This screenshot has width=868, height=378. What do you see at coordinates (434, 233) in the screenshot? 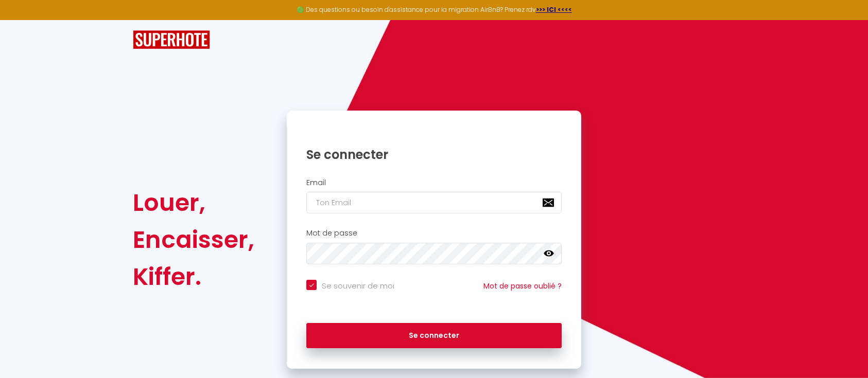
I see `h2: Mot de passe` at bounding box center [434, 233].